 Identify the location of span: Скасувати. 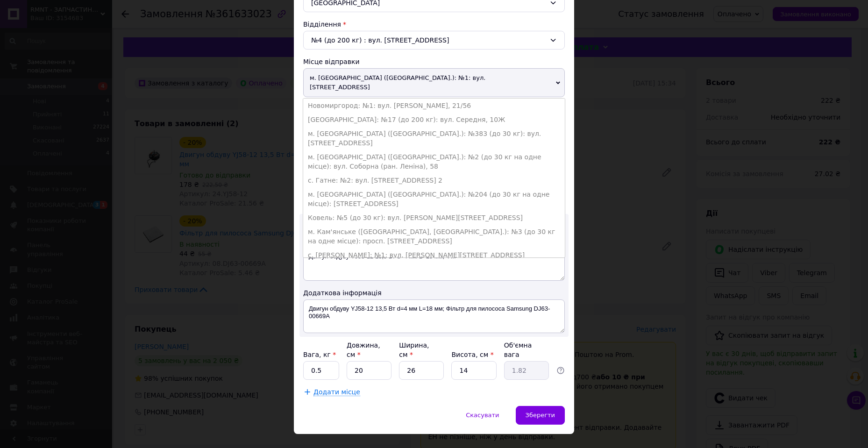
(482, 415).